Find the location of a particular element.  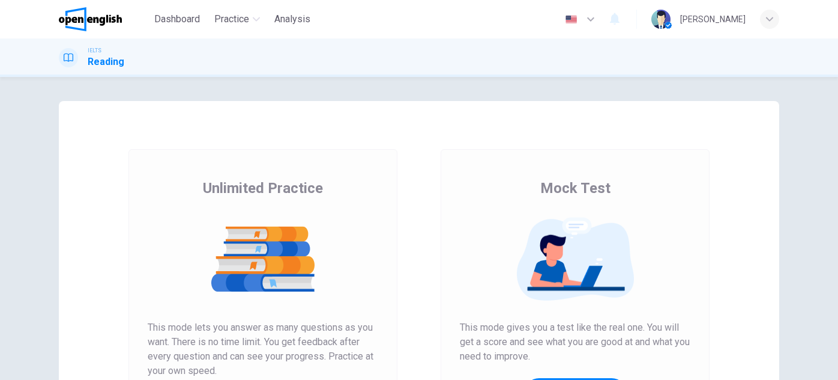

img: en is located at coordinates (571, 19).